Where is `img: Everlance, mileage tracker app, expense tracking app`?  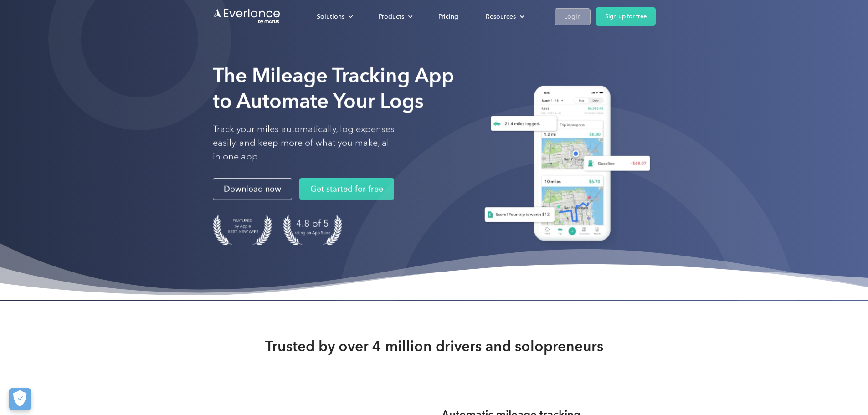 img: Everlance, mileage tracker app, expense tracking app is located at coordinates (565, 165).